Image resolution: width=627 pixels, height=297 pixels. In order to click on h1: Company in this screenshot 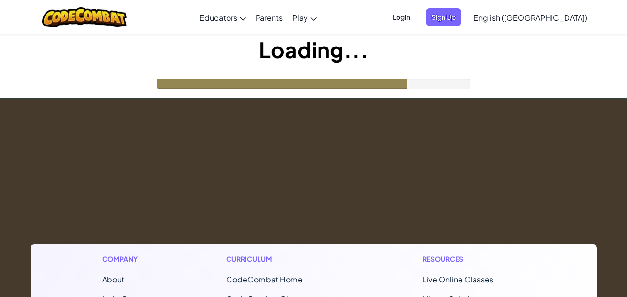, I will do `click(124, 258)`.